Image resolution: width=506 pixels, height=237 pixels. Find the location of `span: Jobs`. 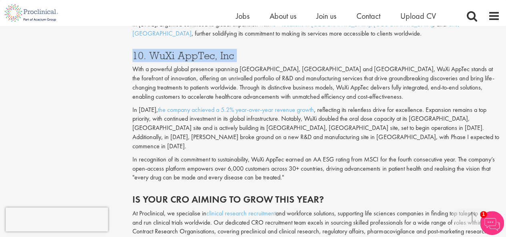

span: Jobs is located at coordinates (243, 16).